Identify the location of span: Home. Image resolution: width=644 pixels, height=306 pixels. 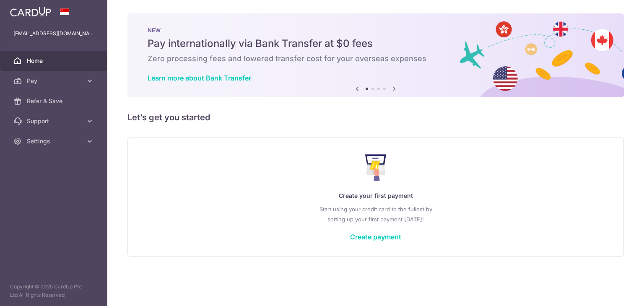
(55, 61).